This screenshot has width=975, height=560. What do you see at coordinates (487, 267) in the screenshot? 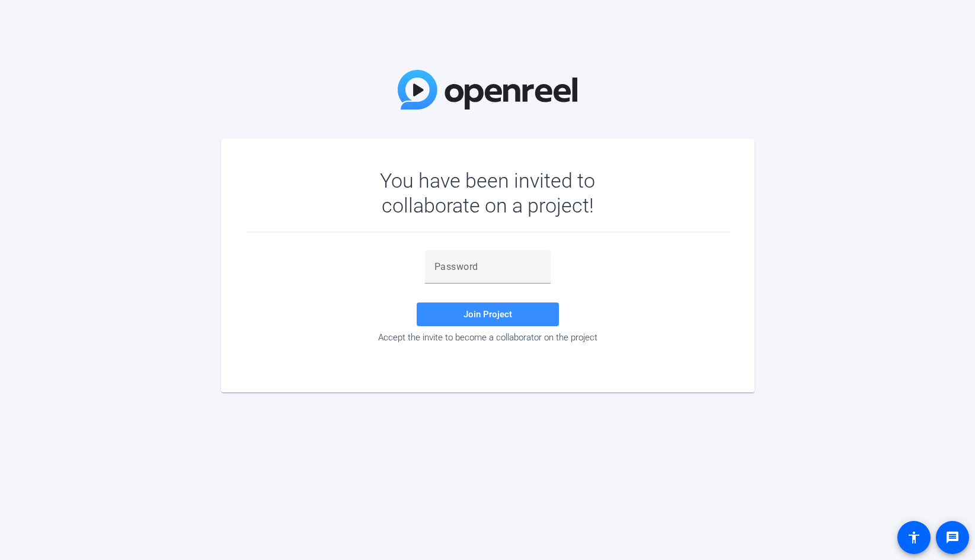
I see `input: Password` at bounding box center [487, 267].